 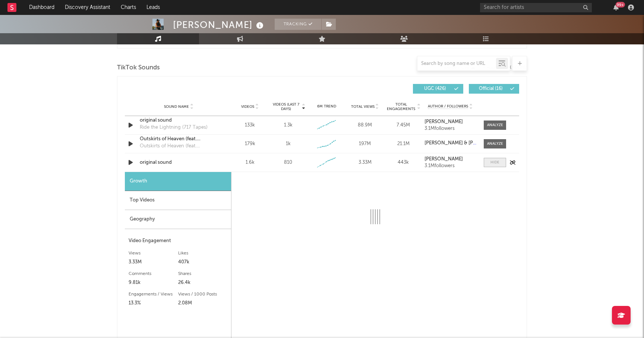 I want to click on span: Total Engagements, so click(x=401, y=107).